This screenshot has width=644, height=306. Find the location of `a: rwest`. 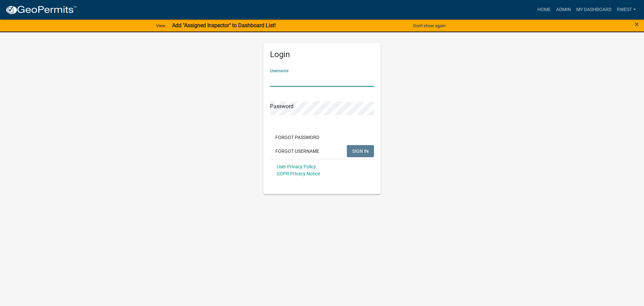

a: rwest is located at coordinates (626, 10).